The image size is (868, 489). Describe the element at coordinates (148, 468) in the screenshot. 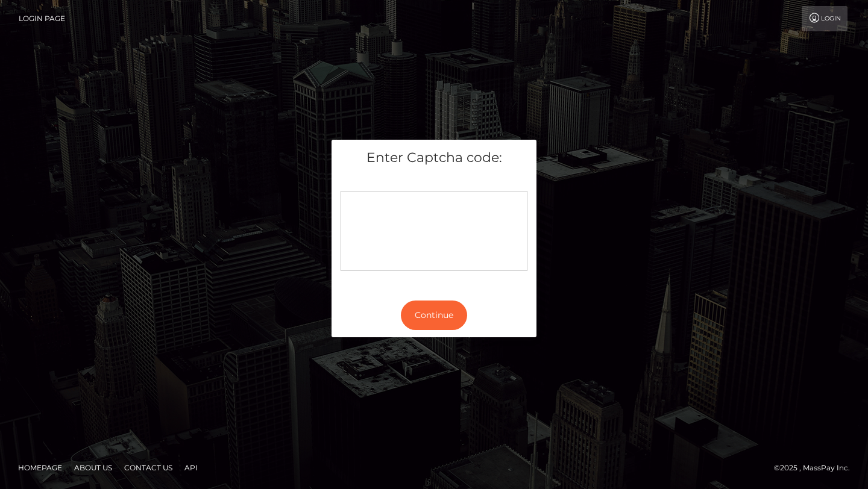

I see `a: Contact Us` at that location.